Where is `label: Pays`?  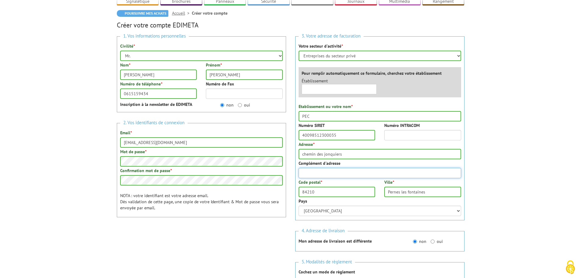
label: Pays is located at coordinates (303, 201).